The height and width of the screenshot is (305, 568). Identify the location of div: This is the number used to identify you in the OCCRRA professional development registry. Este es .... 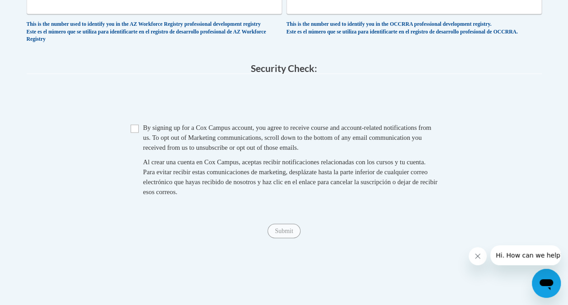
(414, 28).